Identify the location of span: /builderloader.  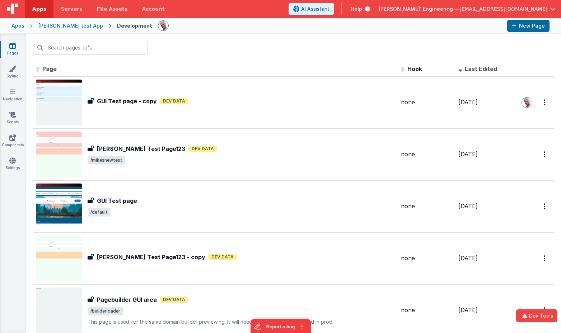
(105, 311).